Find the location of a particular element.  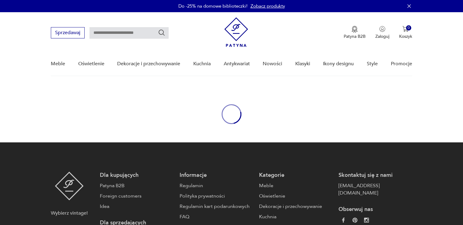

img: Ikonka użytkownika is located at coordinates (382, 29).